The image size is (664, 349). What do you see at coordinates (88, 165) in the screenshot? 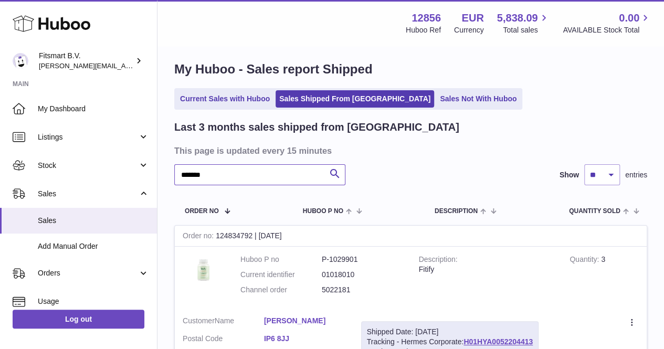
I see `span: Stock` at bounding box center [88, 165].